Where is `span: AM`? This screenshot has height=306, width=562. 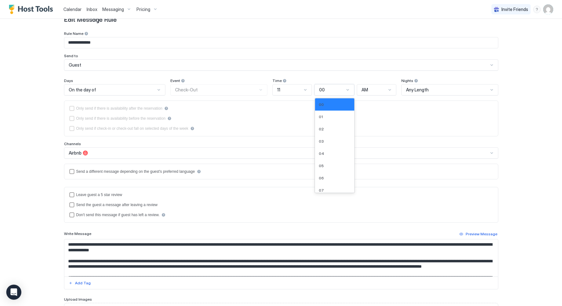
span: AM is located at coordinates (365, 90).